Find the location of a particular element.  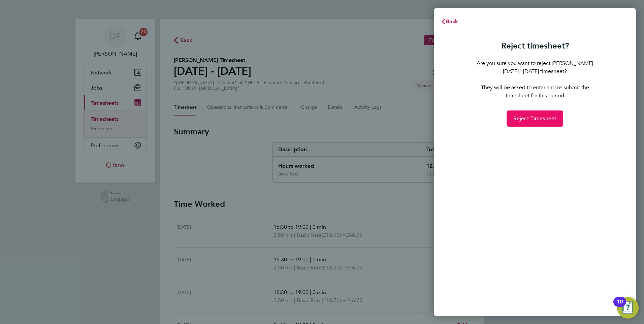

h3: Reject timesheet? is located at coordinates (535, 46).